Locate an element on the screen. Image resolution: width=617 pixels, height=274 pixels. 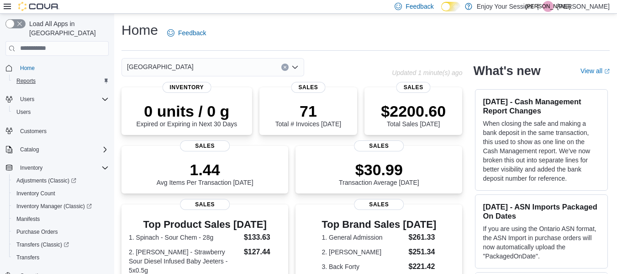
p: 0 units / 0 g is located at coordinates (186, 111).